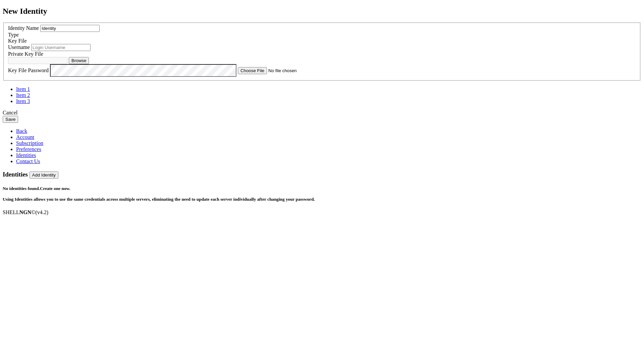  Describe the element at coordinates (26, 155) in the screenshot. I see `a: Identities` at that location.